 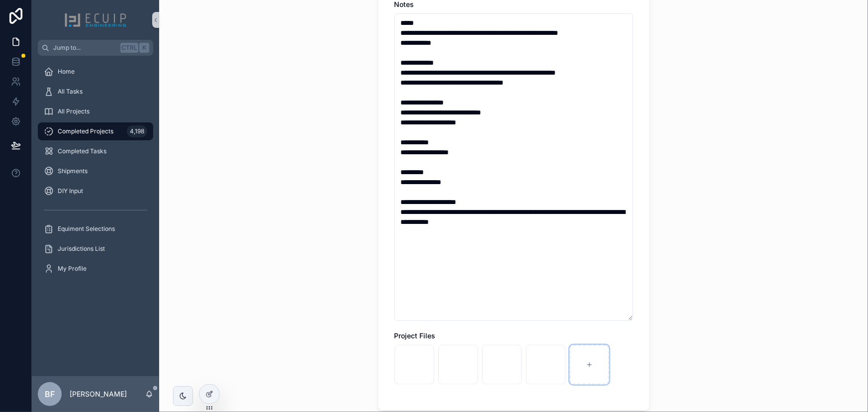 I want to click on span: All Tasks, so click(x=70, y=92).